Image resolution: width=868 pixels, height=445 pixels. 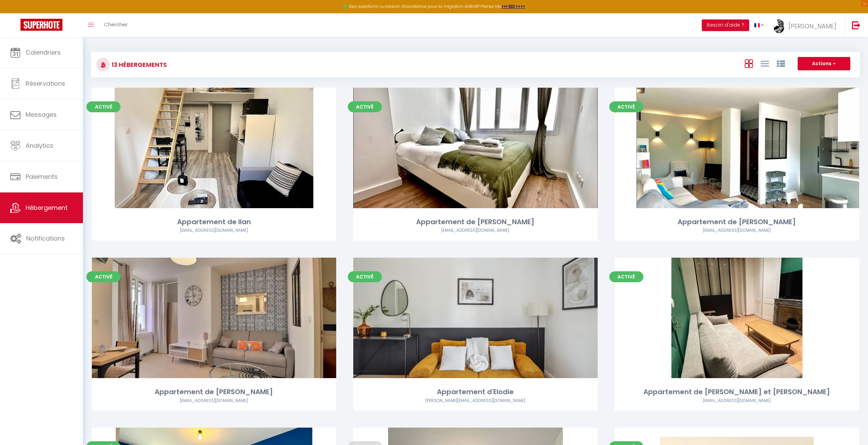 I want to click on span: Calendriers, so click(x=43, y=52).